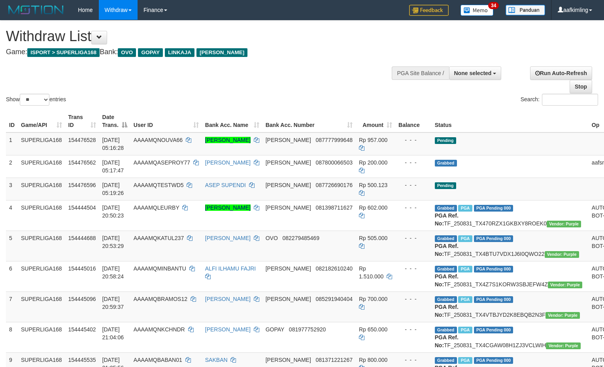 Image resolution: width=604 pixels, height=367 pixels. I want to click on span: Rp 505.000, so click(373, 238).